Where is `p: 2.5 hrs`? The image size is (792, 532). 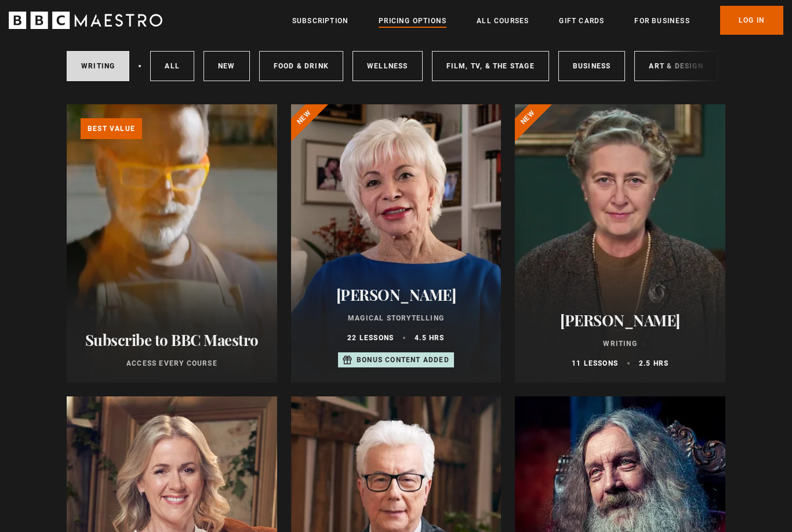 p: 2.5 hrs is located at coordinates (653, 363).